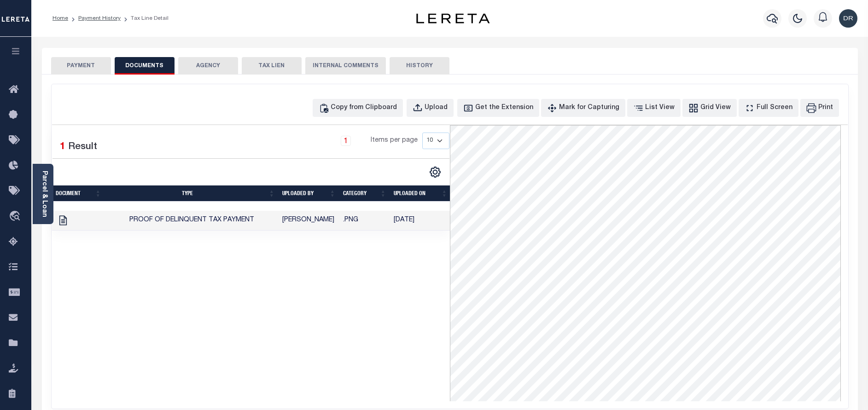 The width and height of the screenshot is (868, 410). Describe the element at coordinates (583, 107) in the screenshot. I see `button: Mark for Capturing` at that location.